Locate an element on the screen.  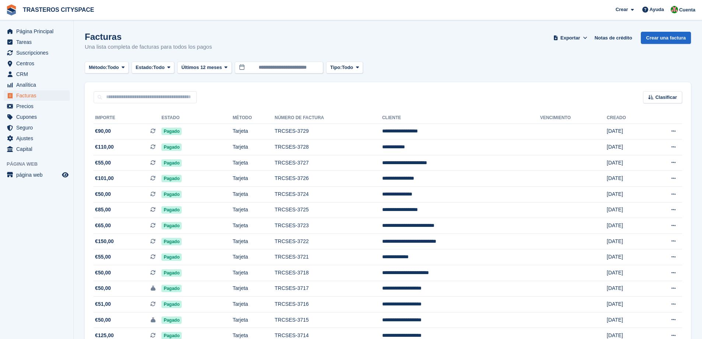
span: €90,00 is located at coordinates (103, 131).